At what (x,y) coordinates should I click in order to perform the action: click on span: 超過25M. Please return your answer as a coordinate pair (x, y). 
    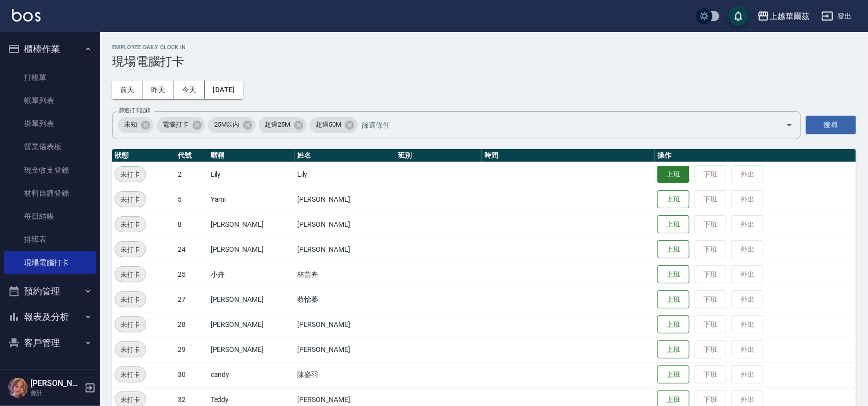
    Looking at the image, I should click on (278, 124).